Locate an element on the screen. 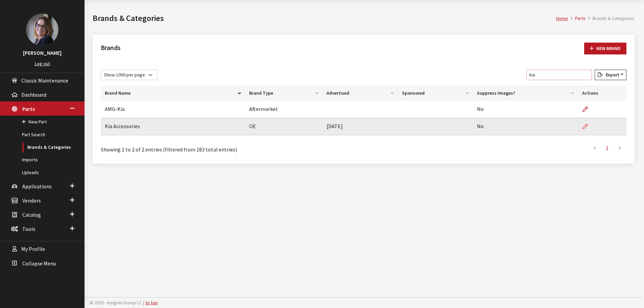  td: AMG-Kia is located at coordinates (173, 109).